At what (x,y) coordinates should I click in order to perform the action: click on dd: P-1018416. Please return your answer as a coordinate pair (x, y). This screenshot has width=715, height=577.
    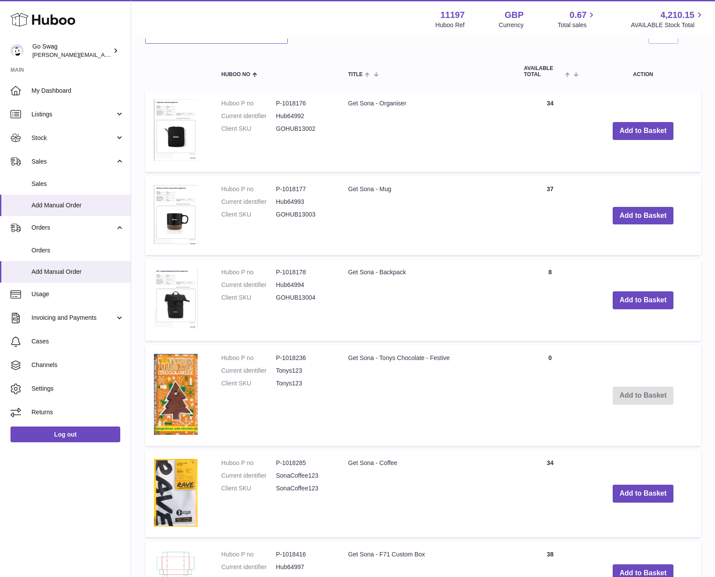
    Looking at the image, I should click on (303, 554).